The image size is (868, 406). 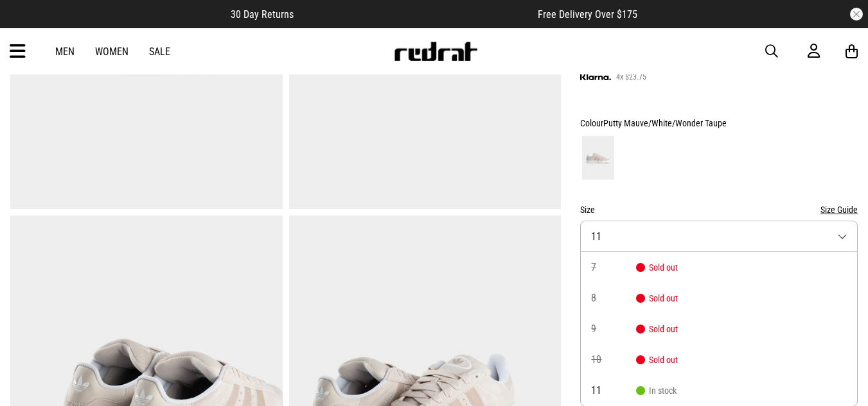 What do you see at coordinates (160, 51) in the screenshot?
I see `a: Sale` at bounding box center [160, 51].